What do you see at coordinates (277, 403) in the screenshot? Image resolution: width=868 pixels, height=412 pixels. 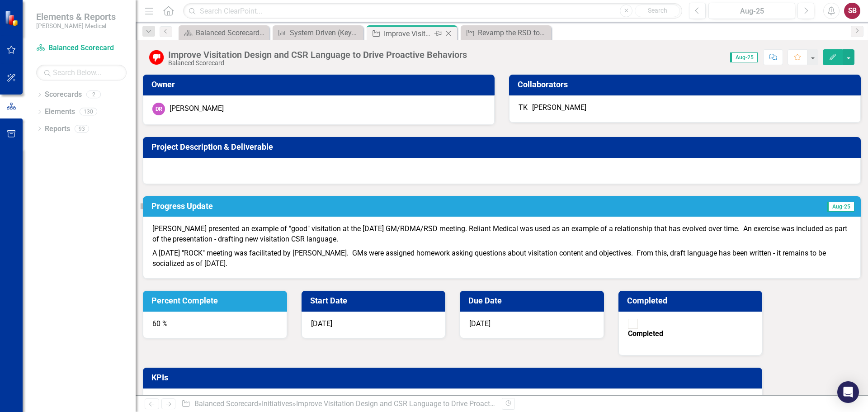 I see `a: Initiatives` at bounding box center [277, 403].